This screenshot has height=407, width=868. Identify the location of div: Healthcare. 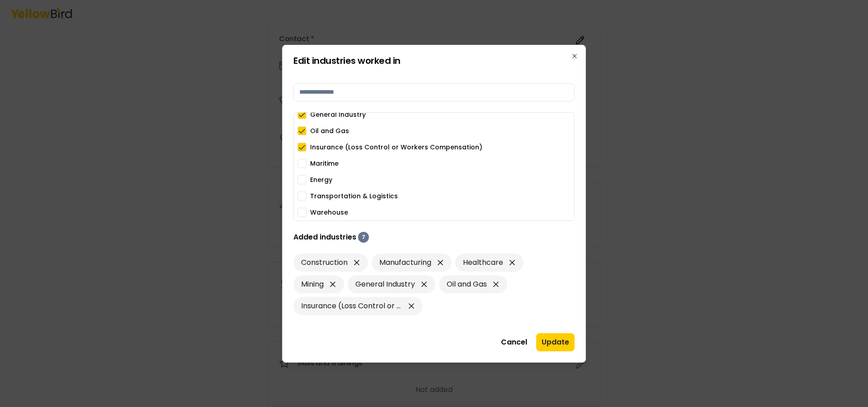
(489, 263).